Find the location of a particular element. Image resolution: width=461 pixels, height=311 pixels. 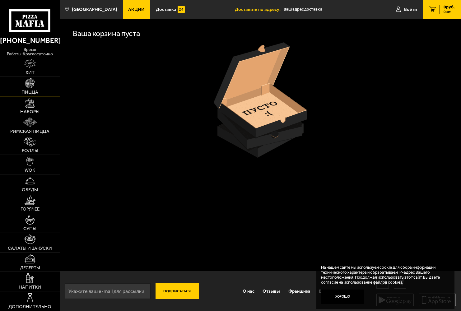

span: 0 руб. is located at coordinates (450, 7).